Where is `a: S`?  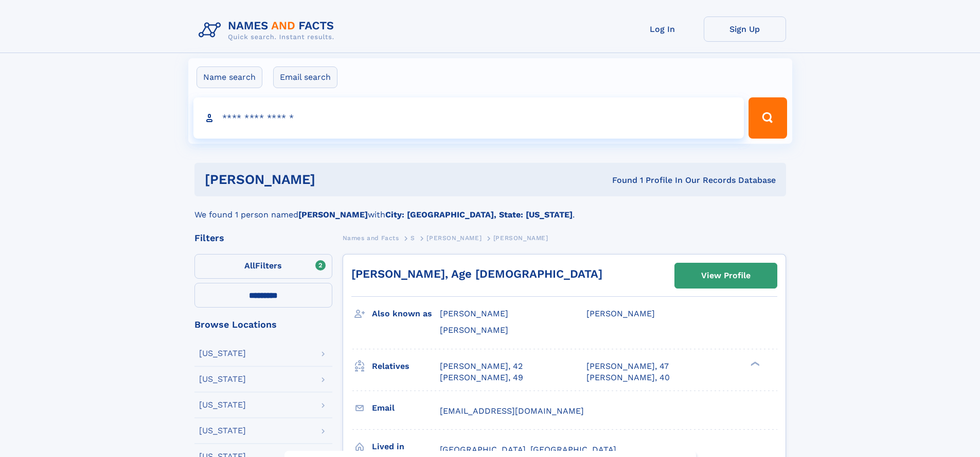 a: S is located at coordinates (412, 238).